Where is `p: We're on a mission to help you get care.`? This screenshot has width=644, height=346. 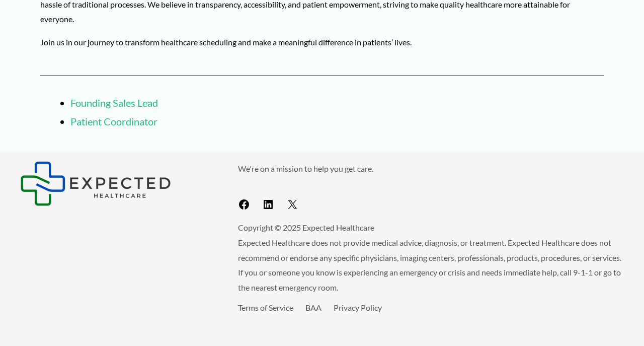
p: We're on a mission to help you get care. is located at coordinates (431, 169).